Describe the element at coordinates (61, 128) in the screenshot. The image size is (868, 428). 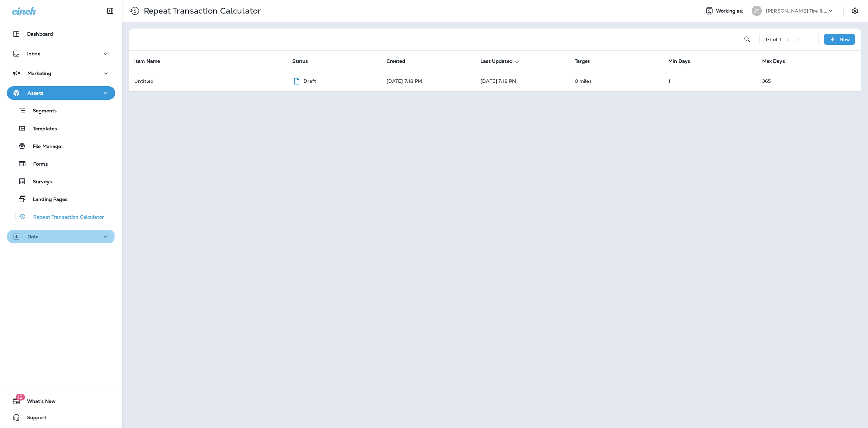
I see `button: Templates` at that location.